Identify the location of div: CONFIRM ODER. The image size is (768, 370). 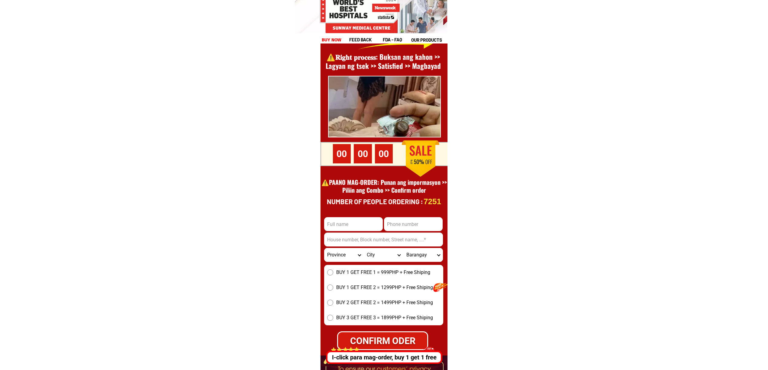
(382, 341).